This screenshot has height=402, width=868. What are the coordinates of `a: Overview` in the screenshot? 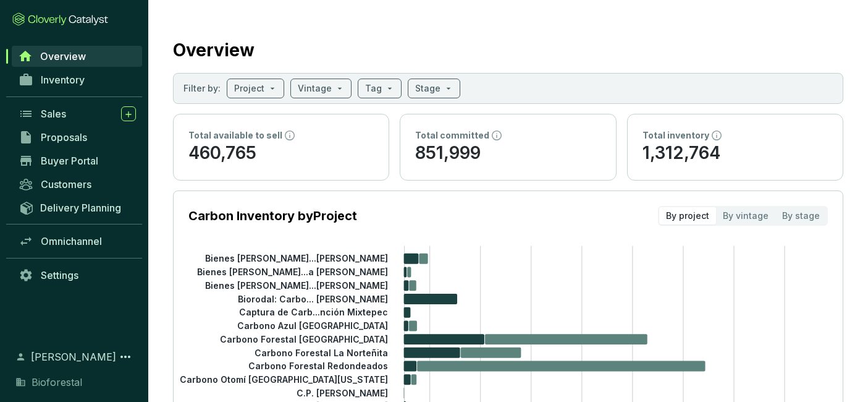 It's located at (77, 56).